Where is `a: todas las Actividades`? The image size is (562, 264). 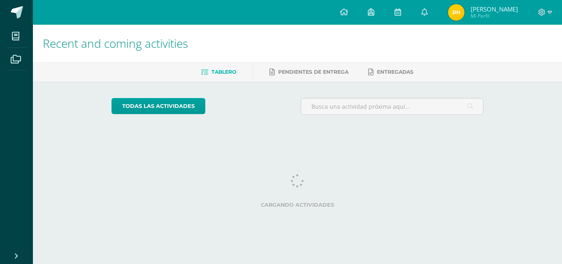 a: todas las Actividades is located at coordinates (158, 106).